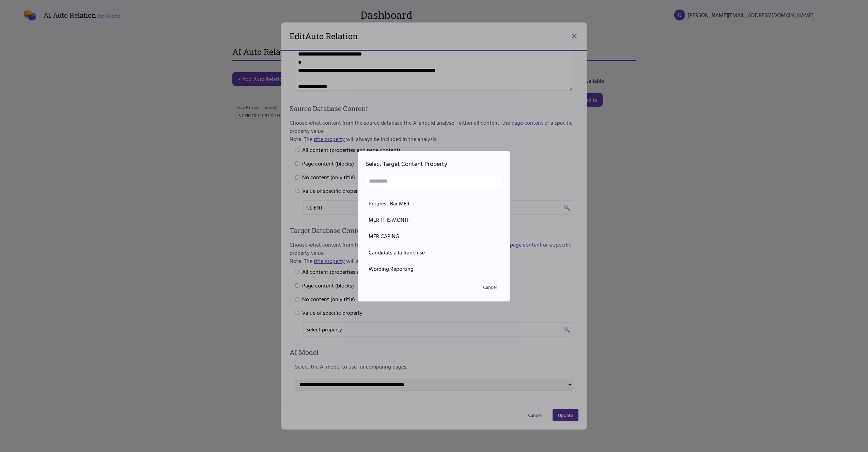 This screenshot has height=452, width=868. Describe the element at coordinates (434, 269) in the screenshot. I see `li: Wording Reporting` at that location.